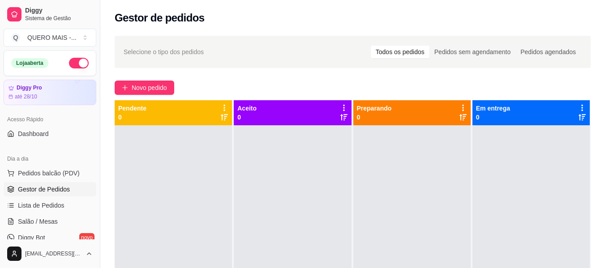  What do you see at coordinates (149, 88) in the screenshot?
I see `span: Novo pedido` at bounding box center [149, 88].